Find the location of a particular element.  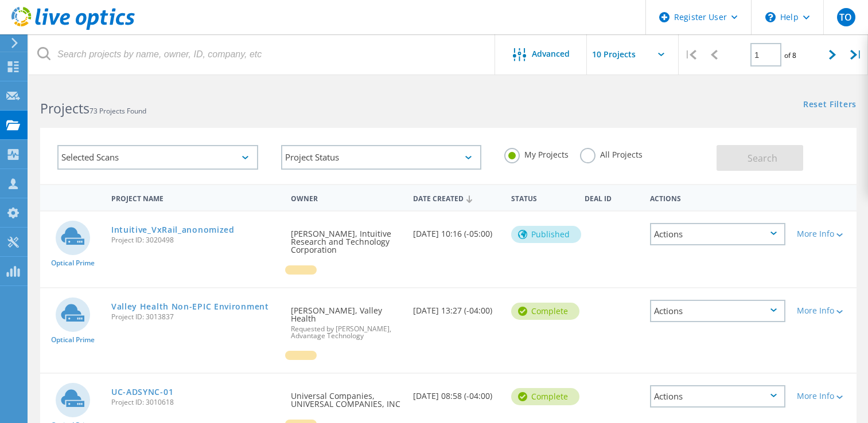

span: Advanced is located at coordinates (551, 54).